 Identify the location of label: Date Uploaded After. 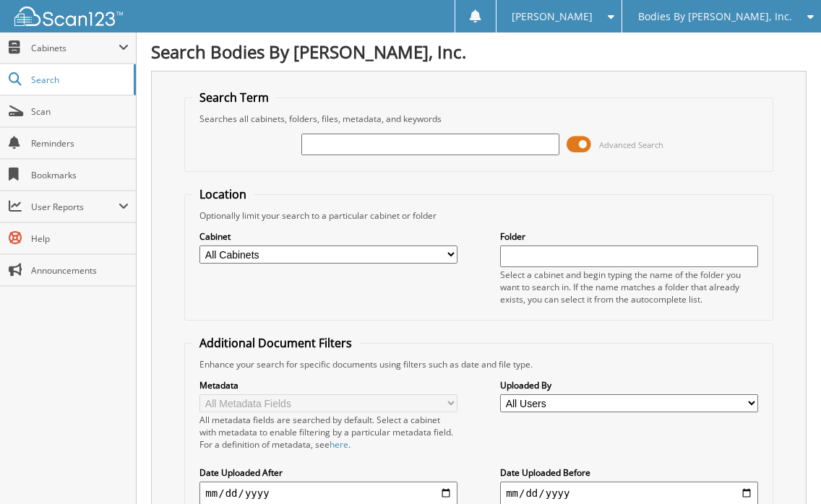
(328, 473).